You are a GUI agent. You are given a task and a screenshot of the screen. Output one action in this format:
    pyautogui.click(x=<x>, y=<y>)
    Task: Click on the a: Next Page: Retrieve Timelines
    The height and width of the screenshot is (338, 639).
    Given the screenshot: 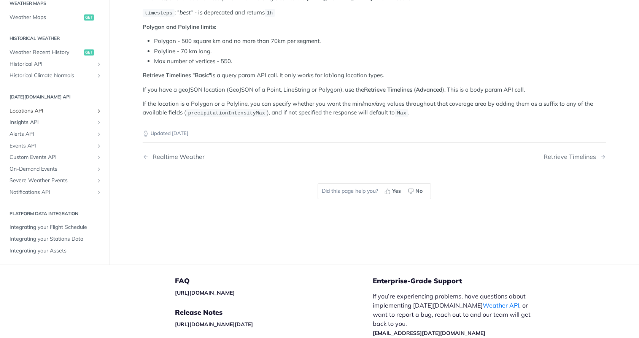 What is the action you would take?
    pyautogui.click(x=575, y=157)
    